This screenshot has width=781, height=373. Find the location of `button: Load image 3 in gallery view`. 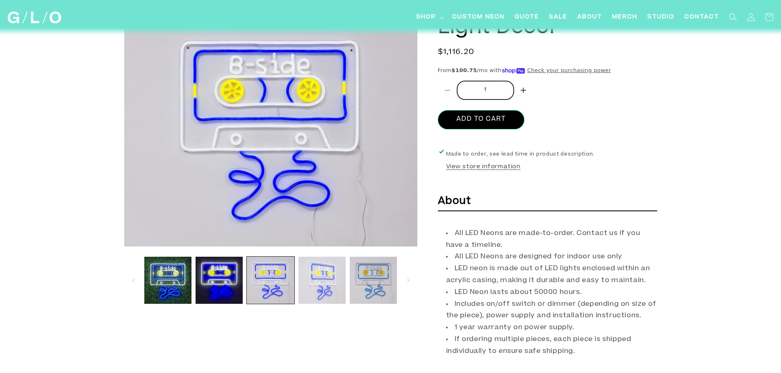

button: Load image 3 in gallery view is located at coordinates (270, 280).